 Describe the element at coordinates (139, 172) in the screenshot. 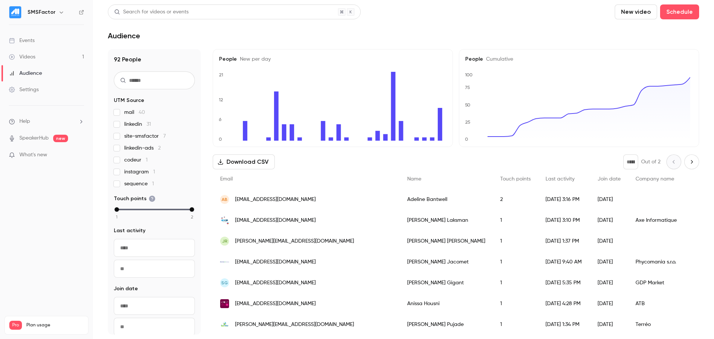

I see `span: instagram` at that location.